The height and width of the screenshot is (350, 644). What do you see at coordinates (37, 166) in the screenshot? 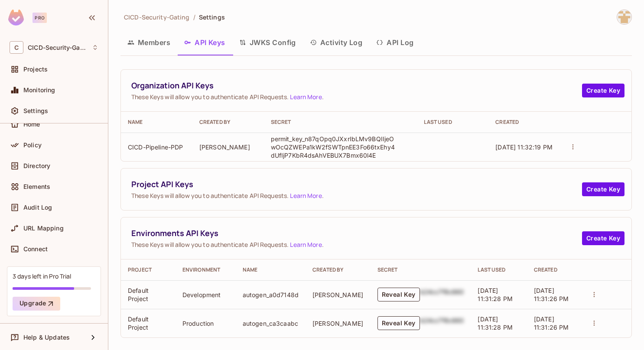
I see `span: Directory` at bounding box center [37, 166].